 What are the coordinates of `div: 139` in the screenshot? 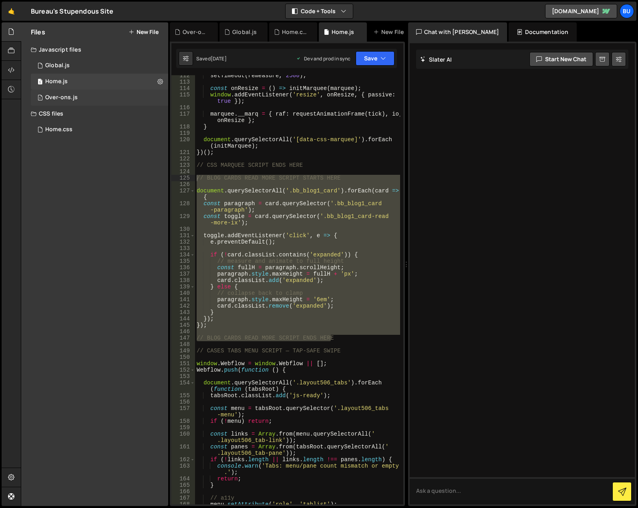 It's located at (183, 287).